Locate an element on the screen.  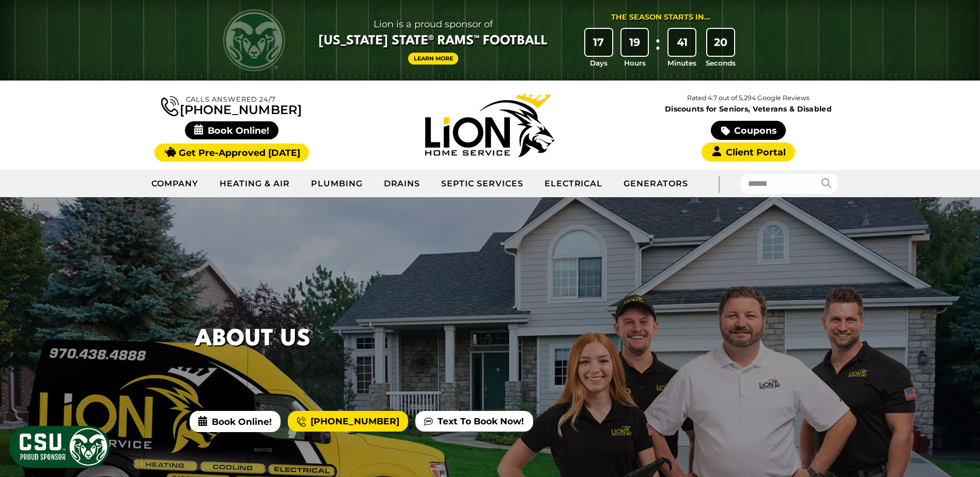
a: Plumbing is located at coordinates (337, 184).